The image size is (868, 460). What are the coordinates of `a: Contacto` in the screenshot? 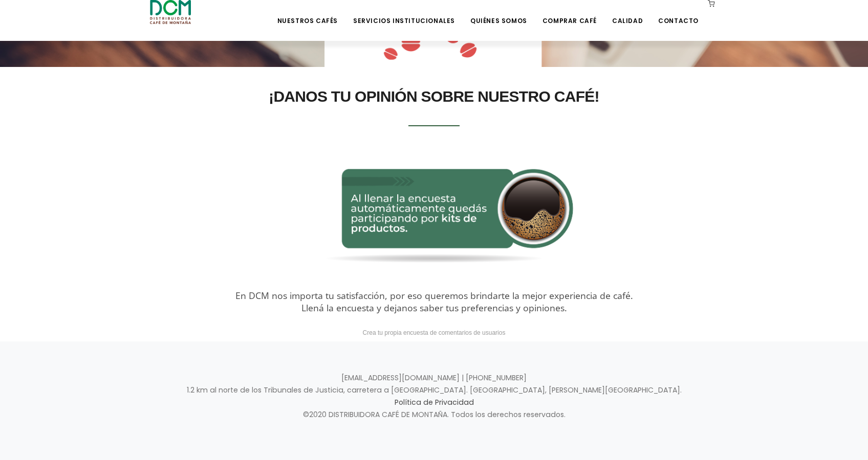 It's located at (678, 13).